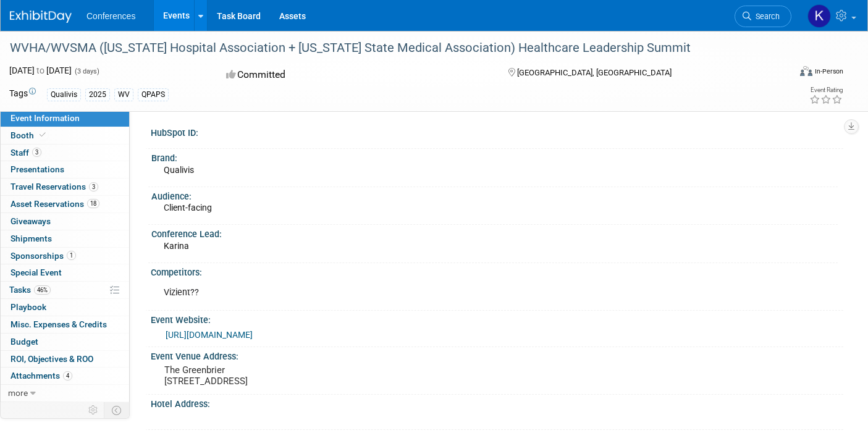 This screenshot has width=868, height=433. What do you see at coordinates (40, 70) in the screenshot?
I see `span: to` at bounding box center [40, 70].